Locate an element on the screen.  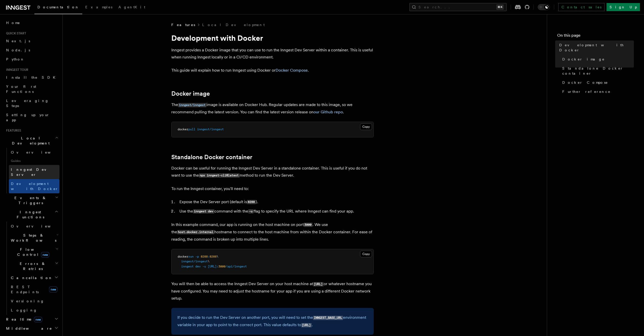
span: REST Endpoints is located at coordinates (25, 290).